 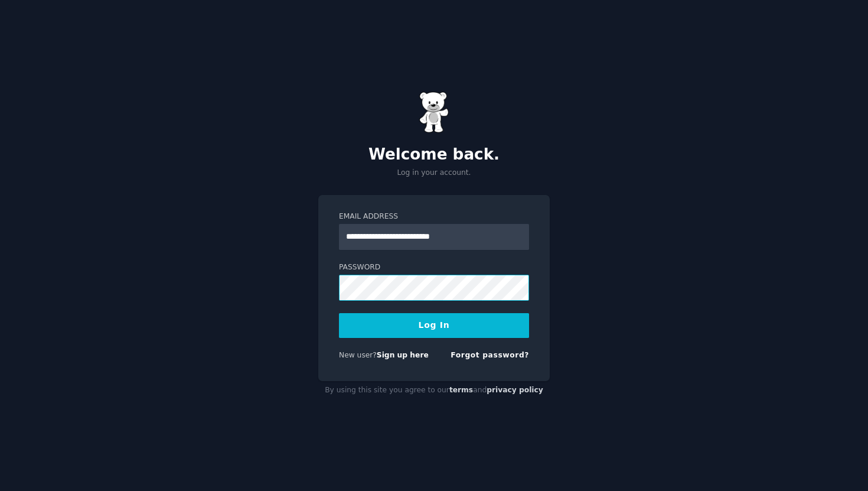 I want to click on a: Sign up here, so click(x=403, y=354).